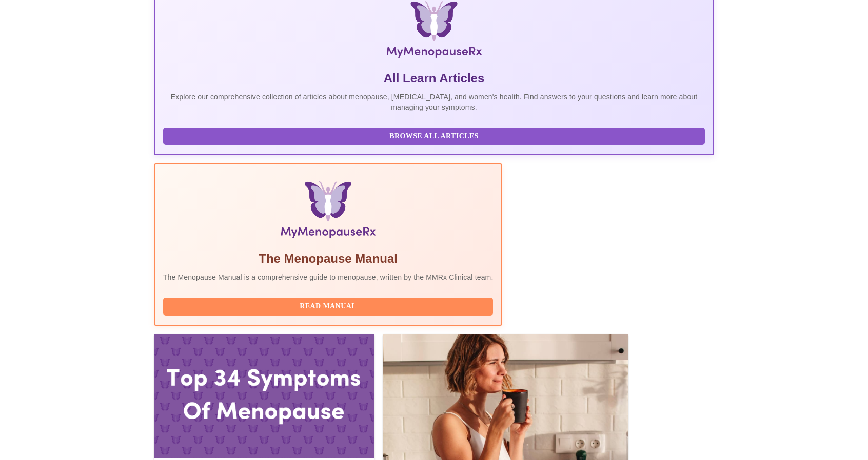 This screenshot has height=460, width=868. What do you see at coordinates (329, 277) in the screenshot?
I see `p: The Menopause Manual is a comprehensive guide to menopause, written by the MMRx Clinical team.` at bounding box center [329, 277].